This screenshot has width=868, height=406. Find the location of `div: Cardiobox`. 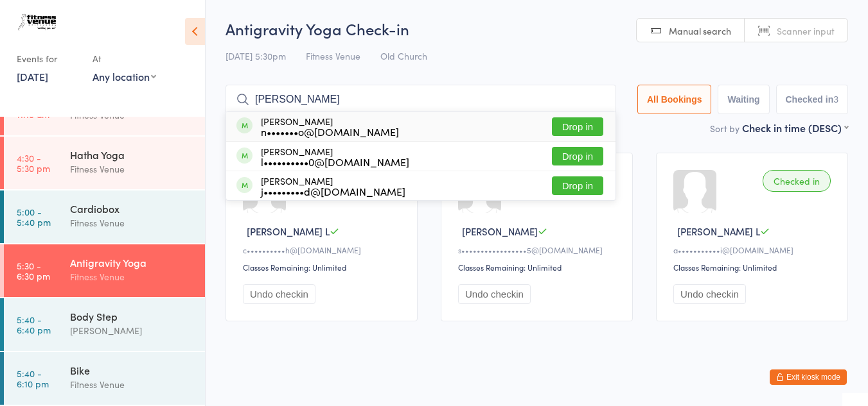

div: Cardiobox is located at coordinates (131, 208).